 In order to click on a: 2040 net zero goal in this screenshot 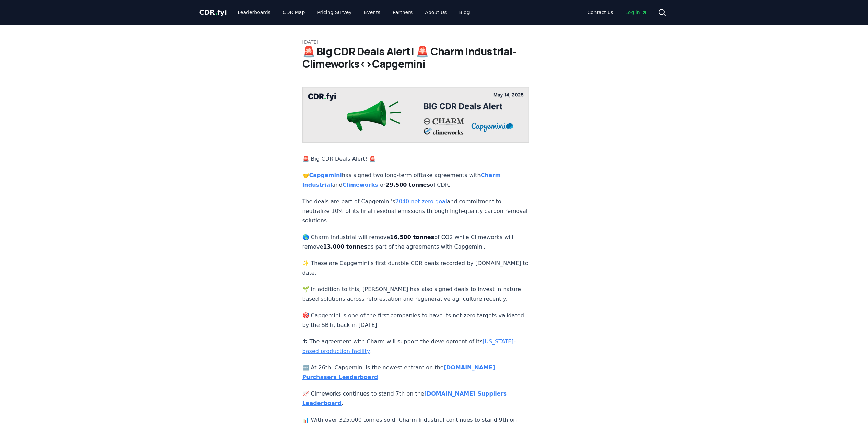, I will do `click(421, 201)`.